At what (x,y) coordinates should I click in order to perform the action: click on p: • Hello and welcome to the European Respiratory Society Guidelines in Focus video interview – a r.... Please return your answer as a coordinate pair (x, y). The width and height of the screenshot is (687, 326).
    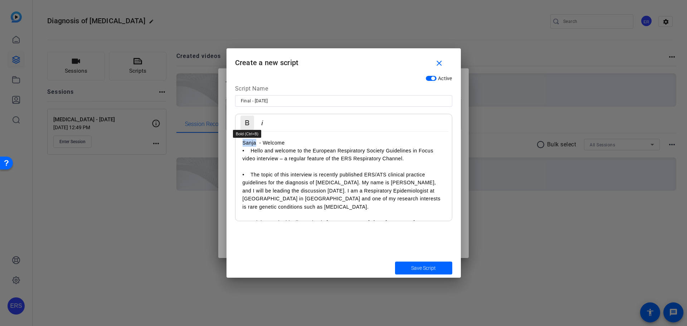
    Looking at the image, I should click on (344, 155).